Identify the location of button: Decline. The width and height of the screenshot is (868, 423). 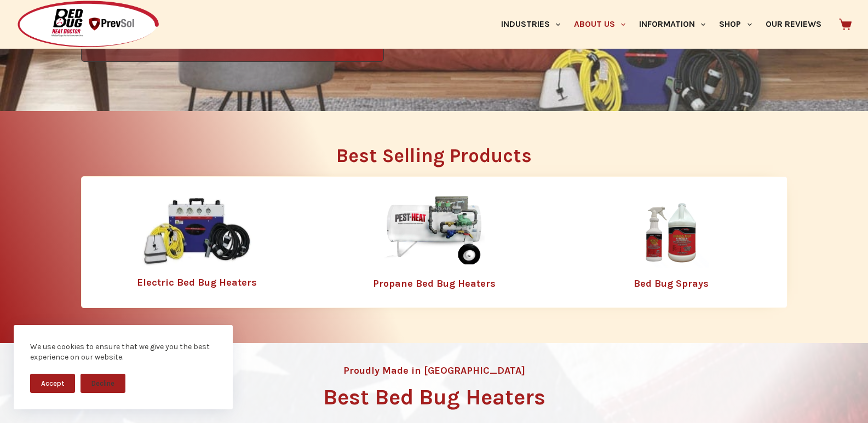
(103, 384).